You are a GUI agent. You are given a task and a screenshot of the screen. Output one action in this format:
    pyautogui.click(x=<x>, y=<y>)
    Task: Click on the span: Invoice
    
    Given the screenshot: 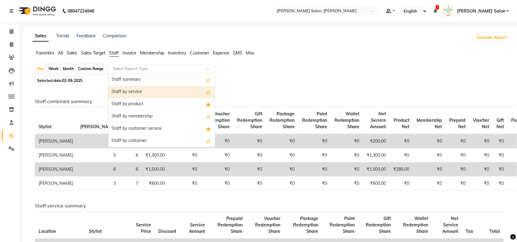 What is the action you would take?
    pyautogui.click(x=129, y=53)
    